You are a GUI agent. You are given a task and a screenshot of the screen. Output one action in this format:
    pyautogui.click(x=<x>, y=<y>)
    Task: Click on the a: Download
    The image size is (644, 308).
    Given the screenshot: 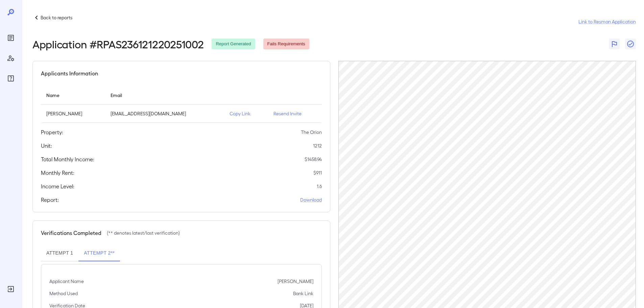 What is the action you would take?
    pyautogui.click(x=311, y=200)
    